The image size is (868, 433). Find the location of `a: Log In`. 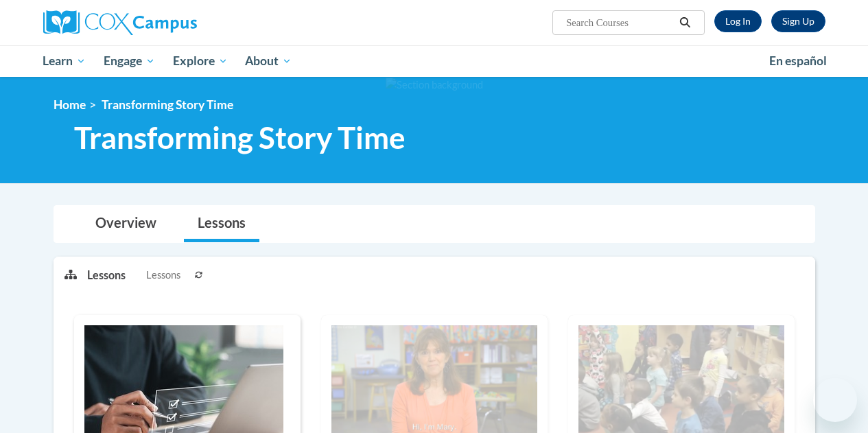

a: Log In is located at coordinates (738, 21).